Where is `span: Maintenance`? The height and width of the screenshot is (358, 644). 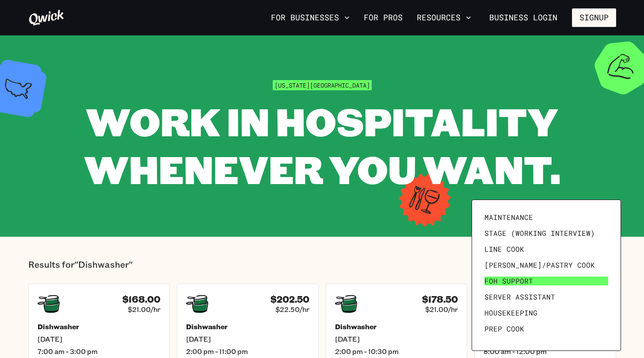
span: Maintenance is located at coordinates (508, 217).